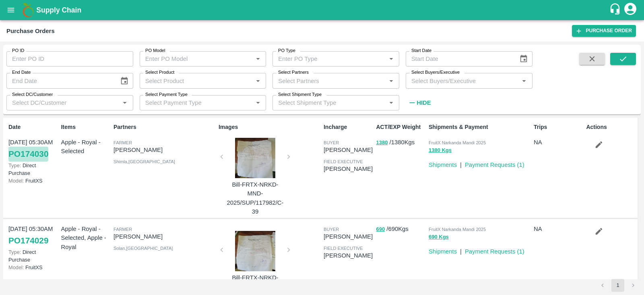  What do you see at coordinates (286, 51) in the screenshot?
I see `label: PO Type` at bounding box center [286, 51].